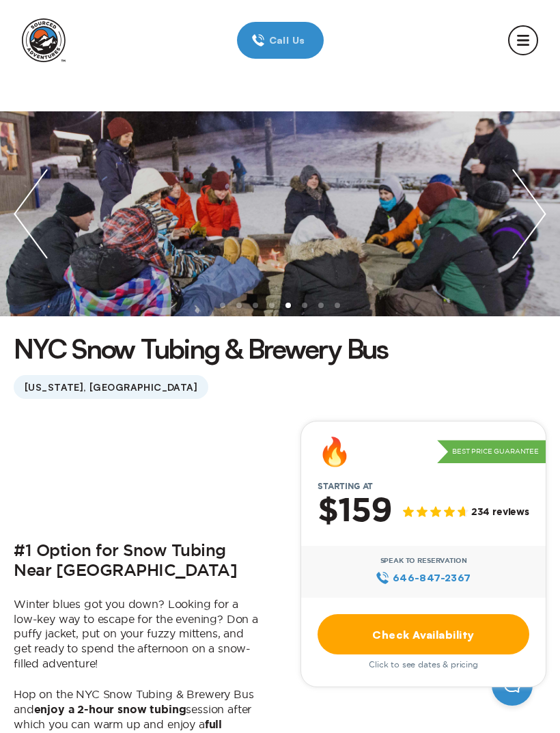 The width and height of the screenshot is (560, 733). What do you see at coordinates (305, 306) in the screenshot?
I see `li: slide item 6` at bounding box center [305, 306].